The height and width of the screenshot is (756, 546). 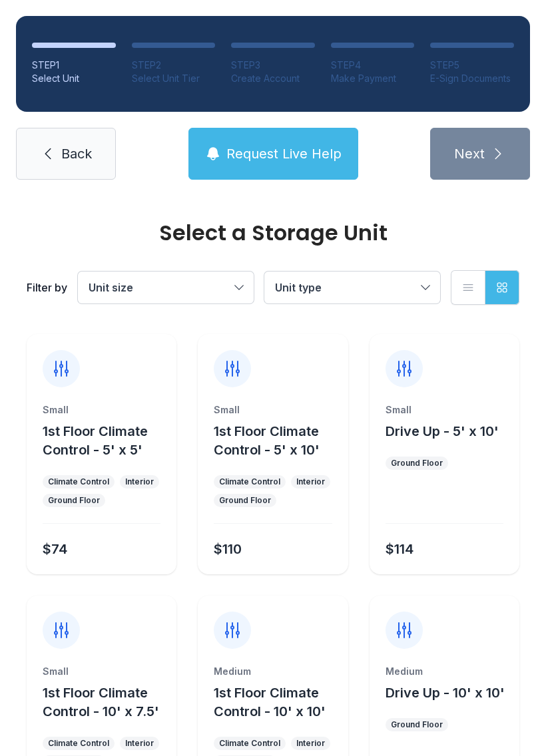 What do you see at coordinates (298, 287) in the screenshot?
I see `span: Unit type` at bounding box center [298, 287].